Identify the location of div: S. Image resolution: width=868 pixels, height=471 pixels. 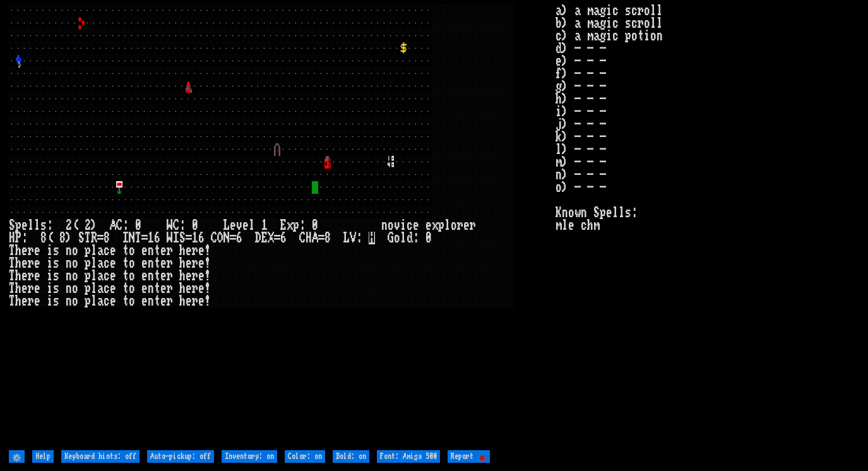
(82, 238).